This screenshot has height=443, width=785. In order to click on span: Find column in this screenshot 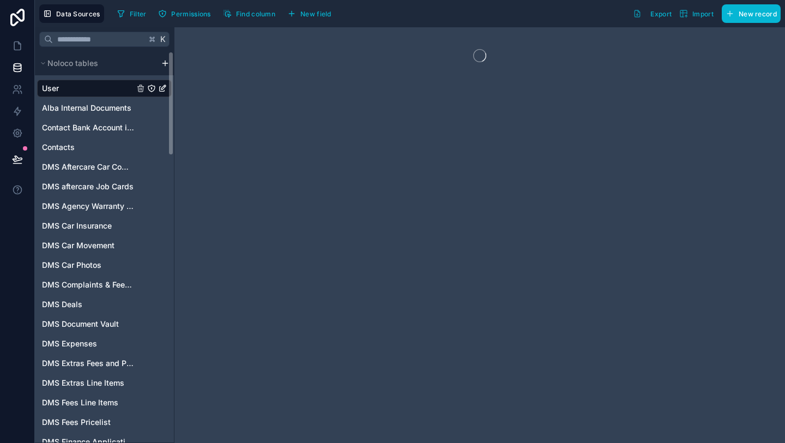, I will do `click(256, 14)`.